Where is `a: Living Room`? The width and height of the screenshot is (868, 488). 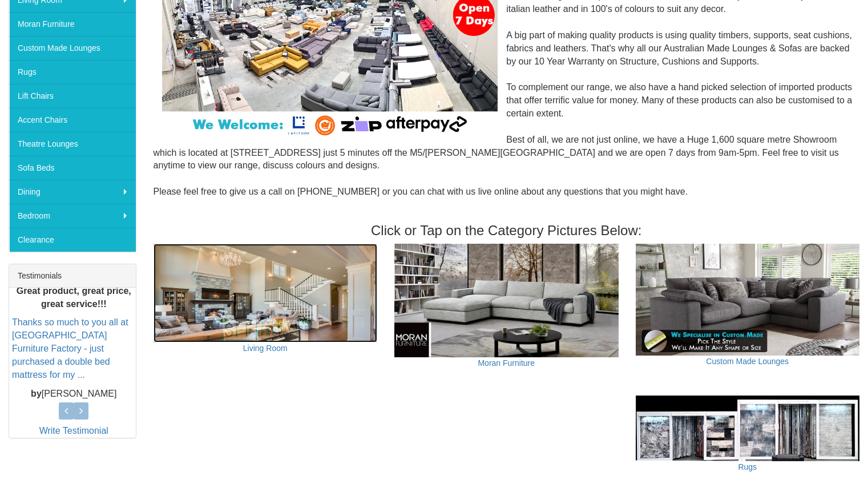
a: Living Room is located at coordinates (265, 349).